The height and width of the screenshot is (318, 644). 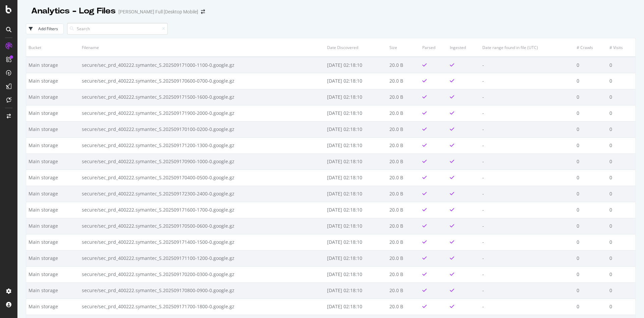 I want to click on td: secure/sec_prd_400222.symantec_S.202509172300-2400-0.google.gz, so click(x=202, y=194).